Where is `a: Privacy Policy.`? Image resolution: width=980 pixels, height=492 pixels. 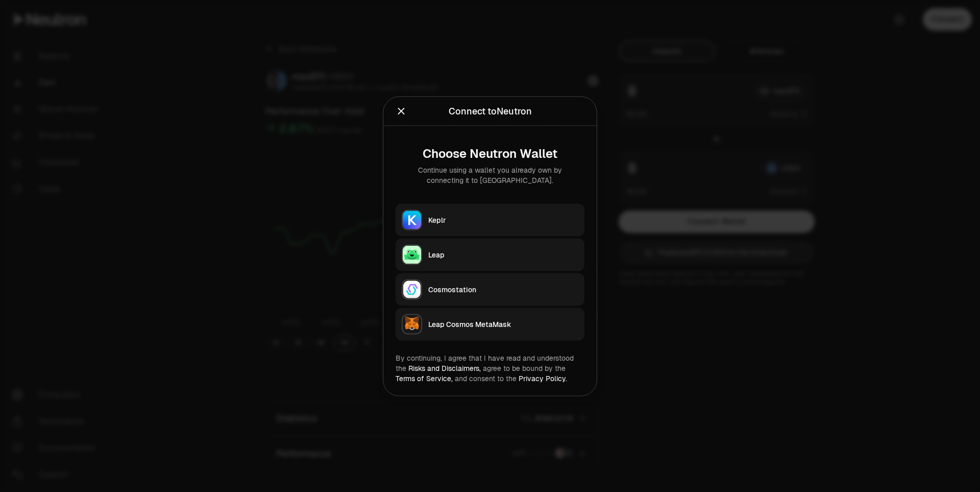 a: Privacy Policy. is located at coordinates (542, 378).